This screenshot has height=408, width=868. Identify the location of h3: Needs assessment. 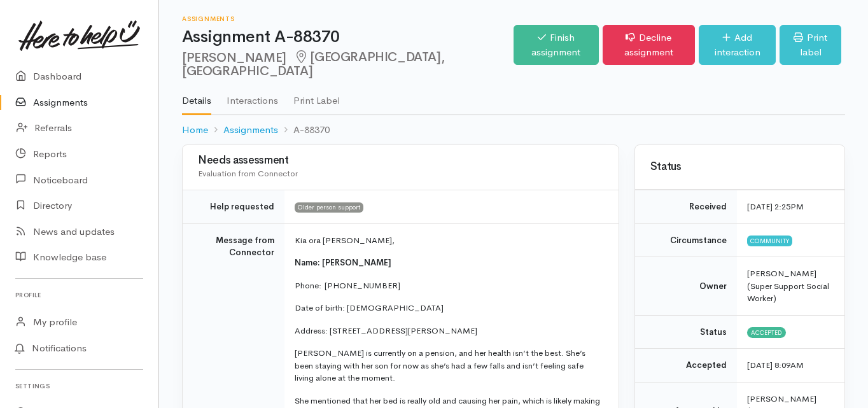
(400, 161).